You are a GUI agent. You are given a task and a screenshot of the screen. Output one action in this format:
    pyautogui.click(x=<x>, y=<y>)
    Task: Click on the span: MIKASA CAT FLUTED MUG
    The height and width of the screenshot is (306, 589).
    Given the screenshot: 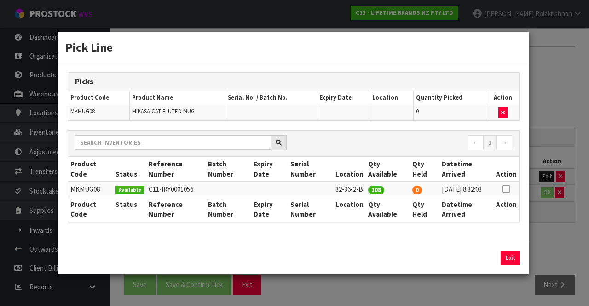 What is the action you would take?
    pyautogui.click(x=163, y=111)
    